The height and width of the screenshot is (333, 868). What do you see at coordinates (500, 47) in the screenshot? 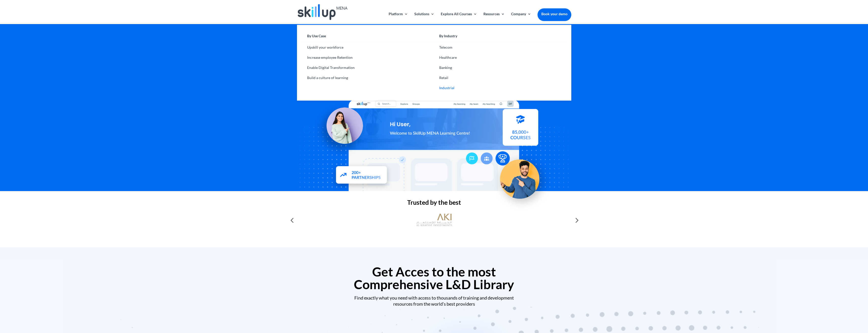
I see `a: Telecom` at bounding box center [500, 47].